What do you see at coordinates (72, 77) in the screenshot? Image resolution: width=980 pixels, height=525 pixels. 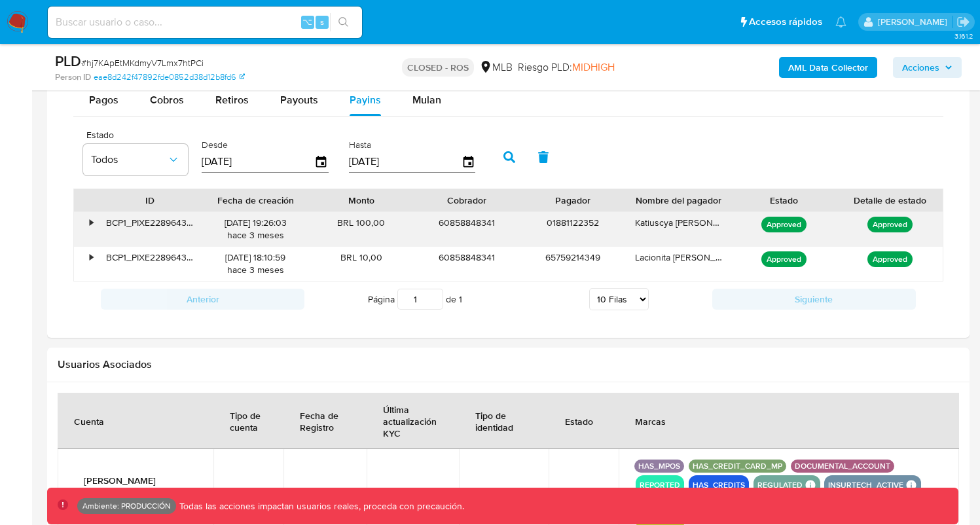 I see `b: Person ID` at bounding box center [72, 77].